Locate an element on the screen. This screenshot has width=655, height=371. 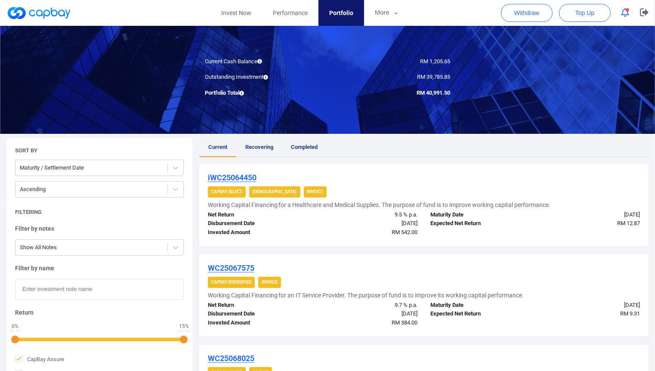
strong: CapBay Select is located at coordinates (227, 191).